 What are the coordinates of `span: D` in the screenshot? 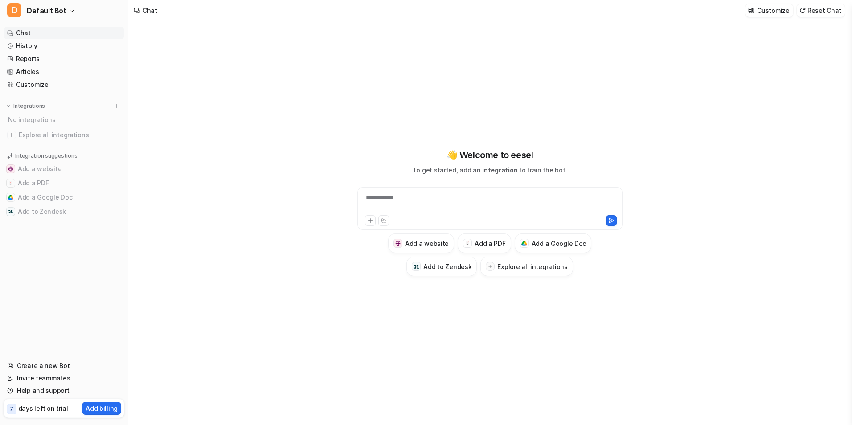 It's located at (14, 10).